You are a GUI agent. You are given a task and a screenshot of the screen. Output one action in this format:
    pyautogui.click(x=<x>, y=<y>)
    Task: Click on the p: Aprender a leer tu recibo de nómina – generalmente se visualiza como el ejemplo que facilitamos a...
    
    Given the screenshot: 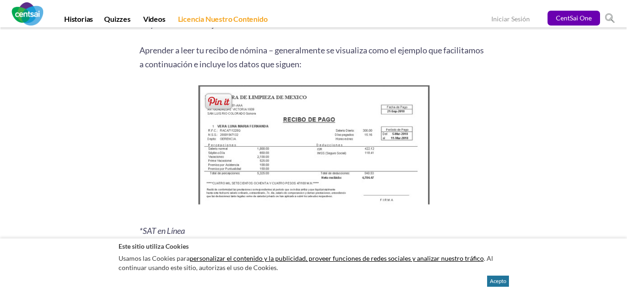 What is the action you would take?
    pyautogui.click(x=314, y=57)
    